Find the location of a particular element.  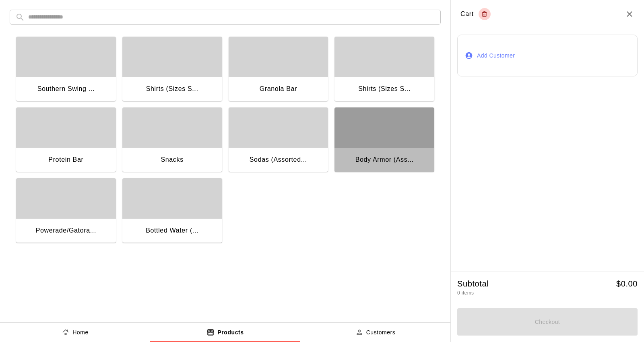

div: Protein Bar is located at coordinates (66, 160).